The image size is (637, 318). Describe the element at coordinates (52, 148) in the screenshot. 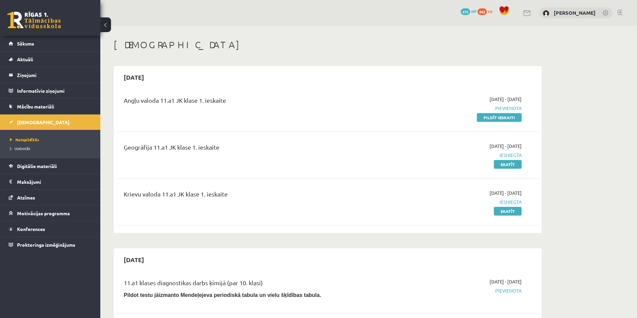

I see `a: Izlabotās` at that location.